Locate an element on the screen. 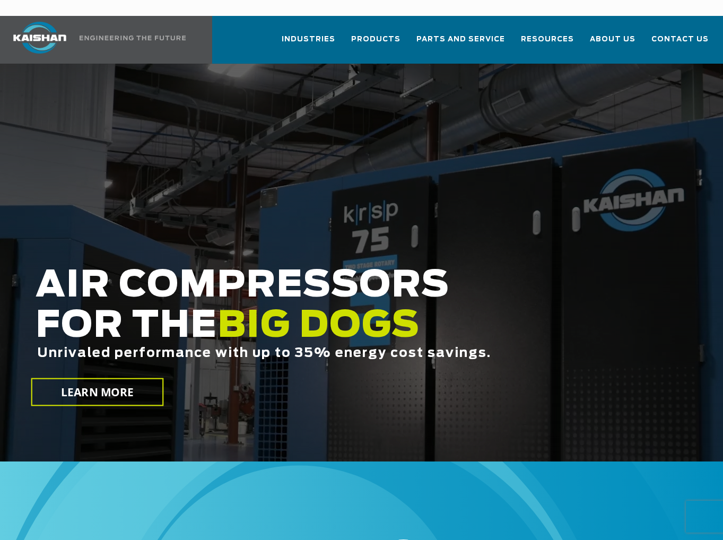  span: Unrivaled performance with up to 35% energy cost savings. is located at coordinates (264, 353).